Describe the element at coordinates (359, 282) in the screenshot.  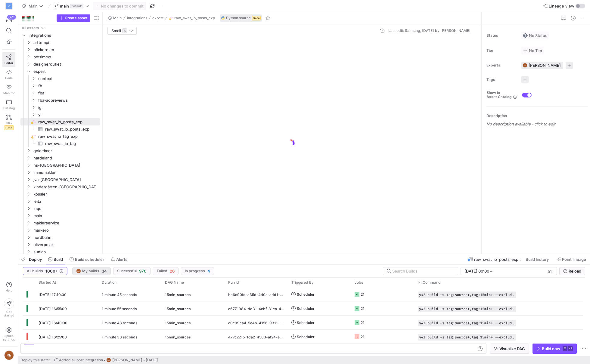
I see `span: Jobs` at that location.